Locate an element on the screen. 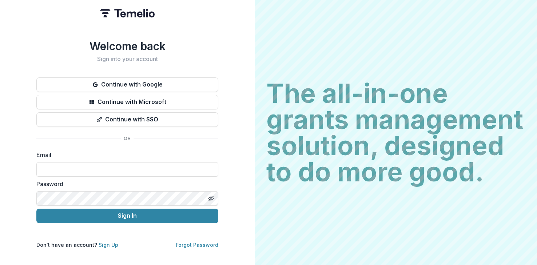  img: Temelio is located at coordinates (127, 13).